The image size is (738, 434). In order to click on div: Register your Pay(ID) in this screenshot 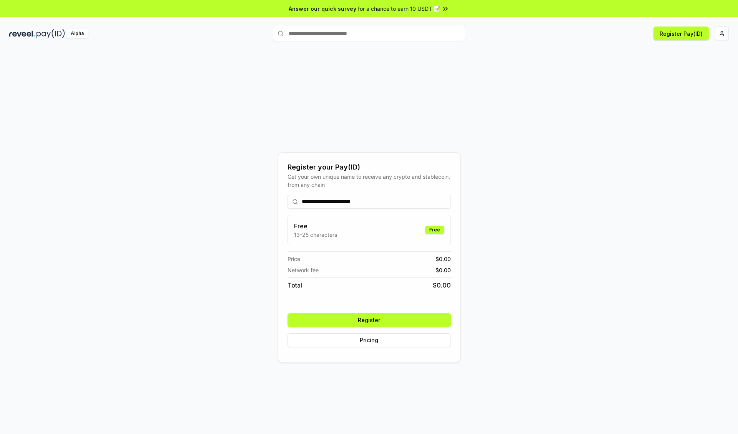, I will do `click(369, 167)`.